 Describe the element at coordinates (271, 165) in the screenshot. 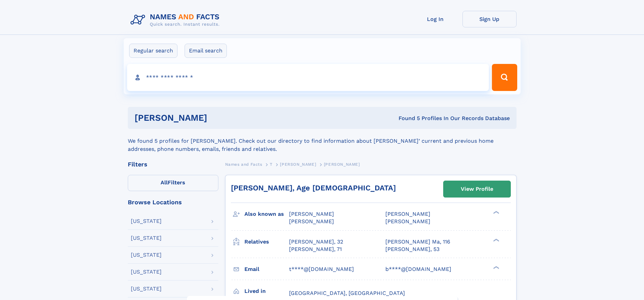

I see `span: T` at that location.